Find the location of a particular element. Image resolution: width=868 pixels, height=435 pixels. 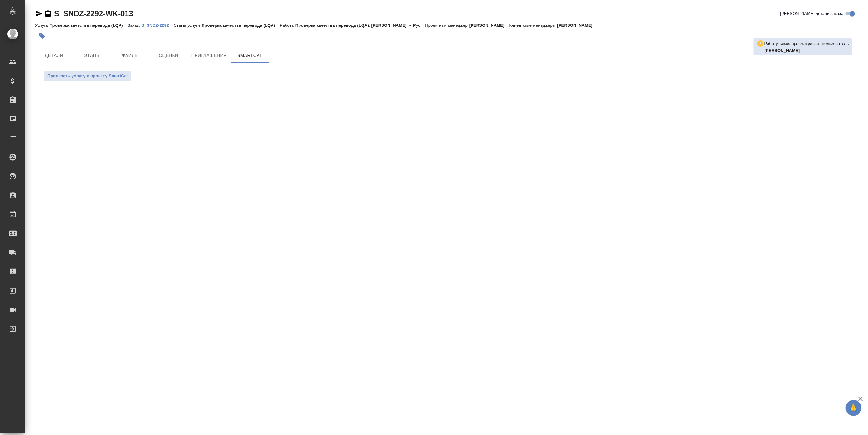

p: Проектный менеджер is located at coordinates (447, 25).